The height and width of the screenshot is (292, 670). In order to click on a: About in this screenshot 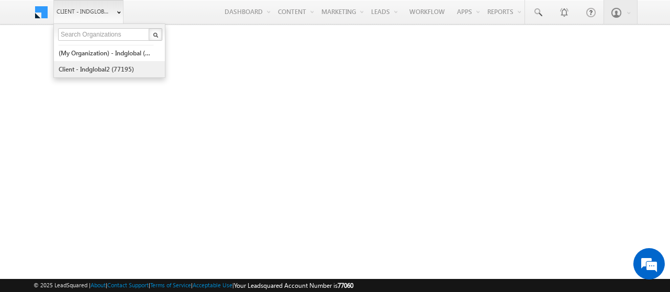, I will do `click(98, 285)`.